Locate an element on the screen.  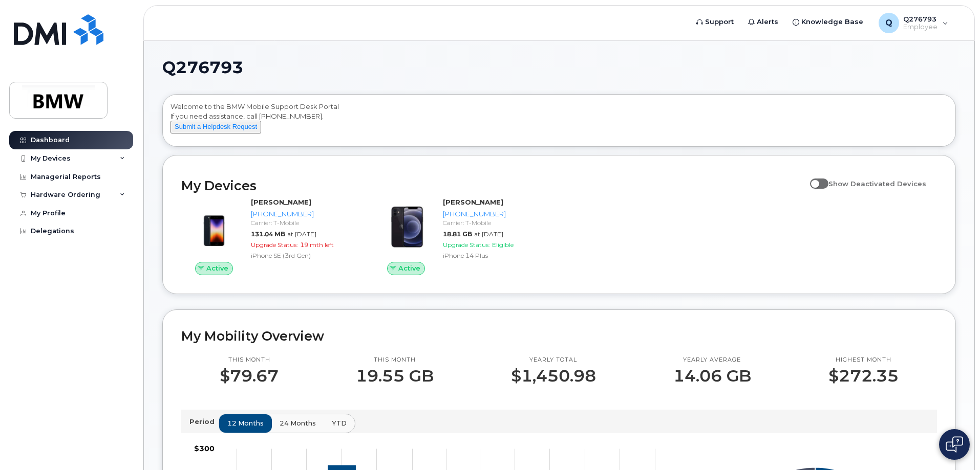
p: Highest month is located at coordinates (863, 360).